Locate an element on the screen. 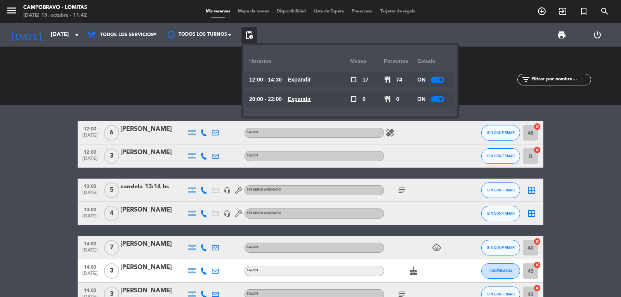  input: Filtrar por nombre... is located at coordinates (560, 80).